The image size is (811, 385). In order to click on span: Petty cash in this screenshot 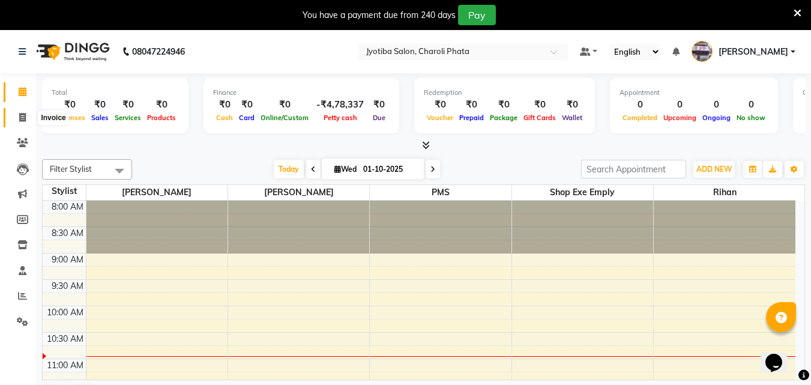, I will do `click(341, 118)`.